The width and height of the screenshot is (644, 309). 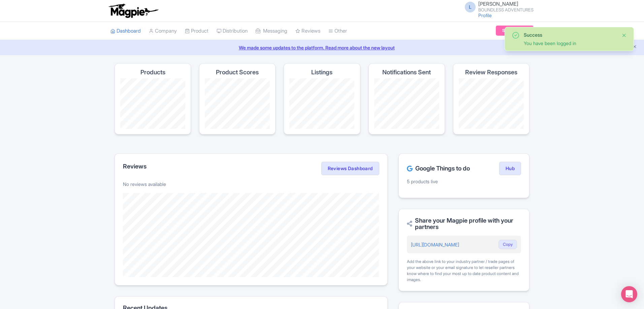 What do you see at coordinates (570, 43) in the screenshot?
I see `div: You have been logged in` at bounding box center [570, 43].